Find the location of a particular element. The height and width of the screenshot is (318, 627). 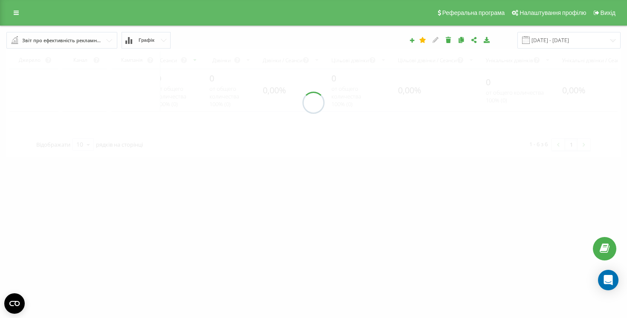

i: Поділитися налаштуваннями звіту is located at coordinates (474, 40).